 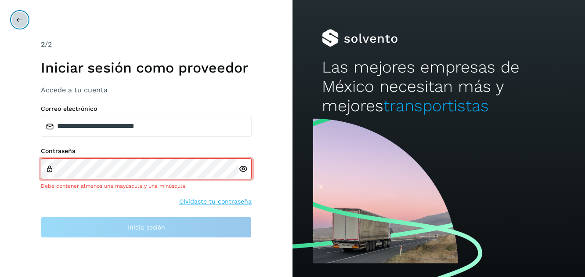 I want to click on label: Contraseña, so click(x=146, y=151).